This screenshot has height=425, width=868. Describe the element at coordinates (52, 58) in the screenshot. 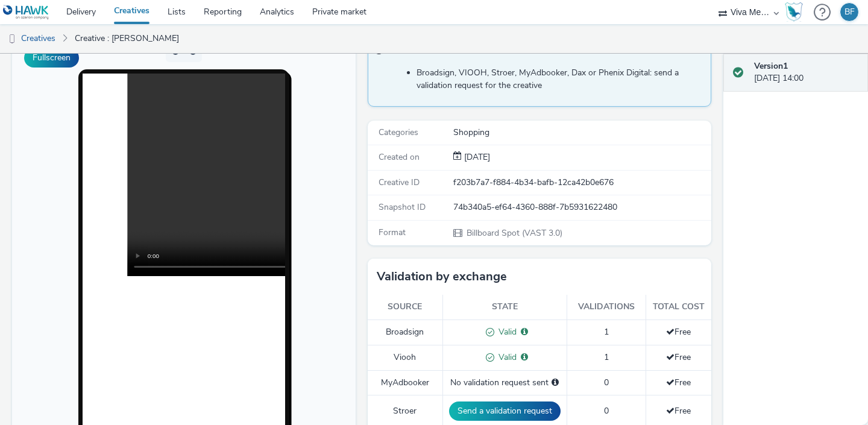

I see `button: Fullscreen` at that location.